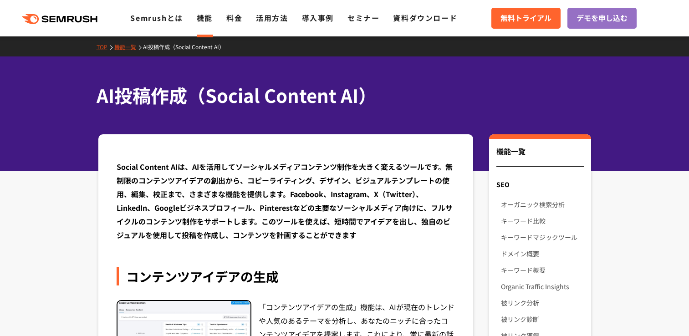 This screenshot has height=336, width=689. Describe the element at coordinates (602, 18) in the screenshot. I see `span: デモを申し込む` at that location.